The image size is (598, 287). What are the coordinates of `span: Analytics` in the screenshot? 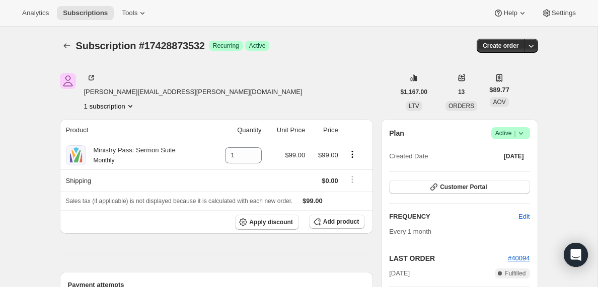 It's located at (35, 13).